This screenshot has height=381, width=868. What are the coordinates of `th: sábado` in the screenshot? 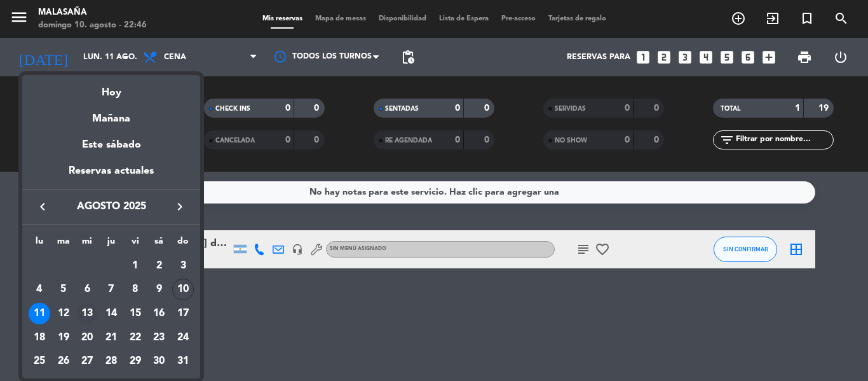 It's located at (159, 243).